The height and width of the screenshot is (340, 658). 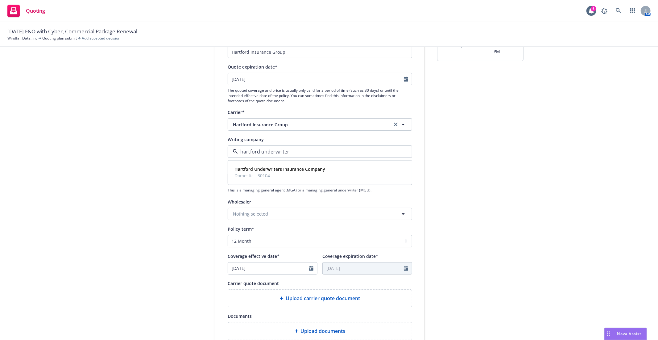 I want to click on button: Nothing selected, so click(x=320, y=214).